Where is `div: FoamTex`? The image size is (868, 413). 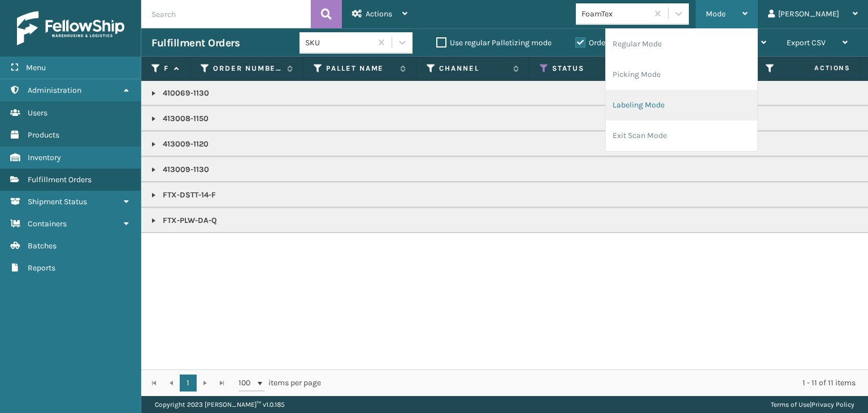
div: FoamTex is located at coordinates (615, 14).